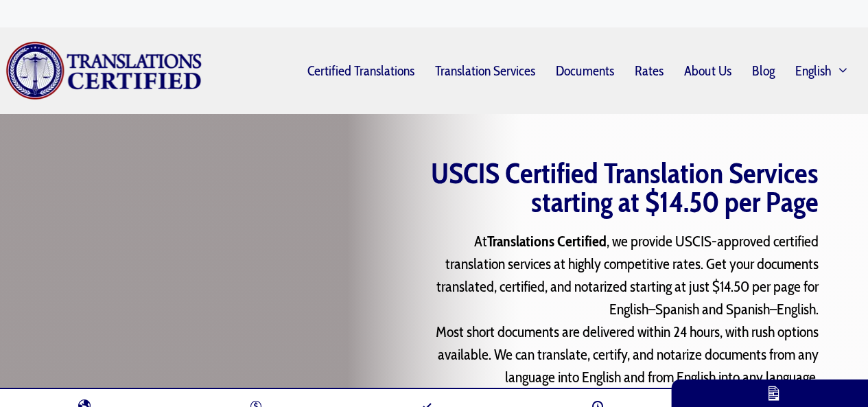  What do you see at coordinates (361, 70) in the screenshot?
I see `a: Certified Translations` at bounding box center [361, 70].